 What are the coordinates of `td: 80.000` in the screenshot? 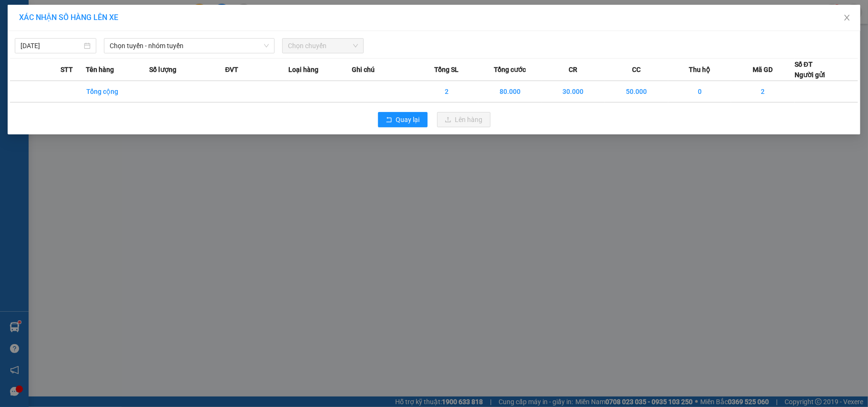 It's located at (510, 91).